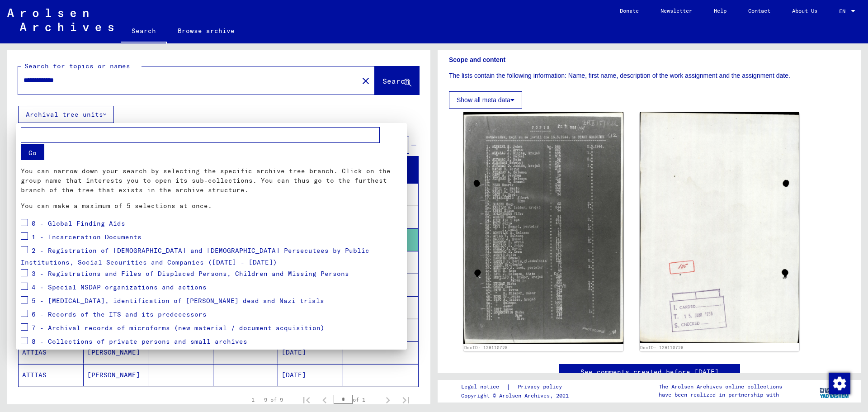 This screenshot has height=412, width=868. What do you see at coordinates (178, 328) in the screenshot?
I see `span: 7 - Archival records of microforms (new material / document acquisition)` at bounding box center [178, 328].